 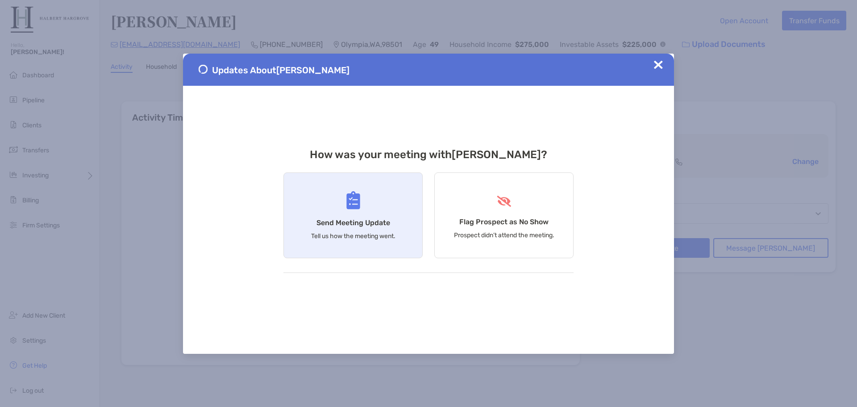 What do you see at coordinates (504, 235) in the screenshot?
I see `p: Prospect didn’t attend the meeting.` at bounding box center [504, 235].